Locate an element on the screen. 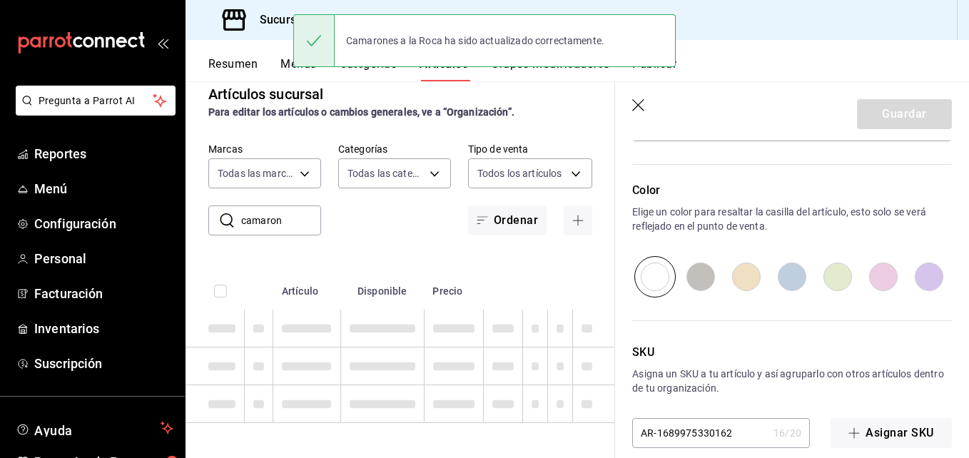 This screenshot has width=969, height=458. span: Facturación is located at coordinates (103, 293).